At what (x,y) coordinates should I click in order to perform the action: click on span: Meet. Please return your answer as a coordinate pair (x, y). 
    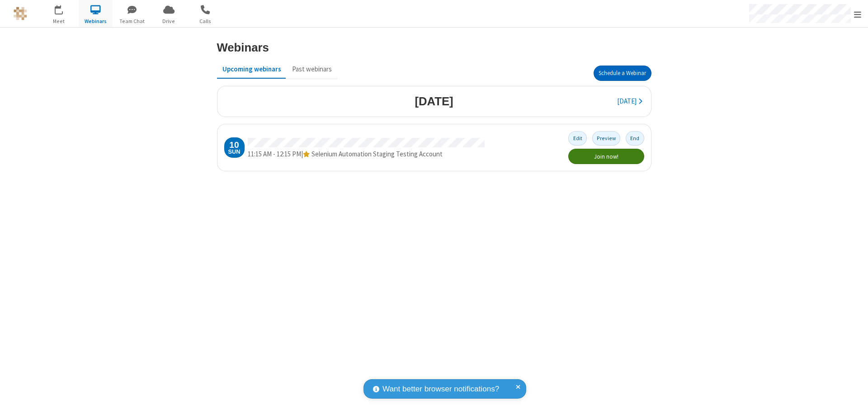
    Looking at the image, I should click on (59, 21).